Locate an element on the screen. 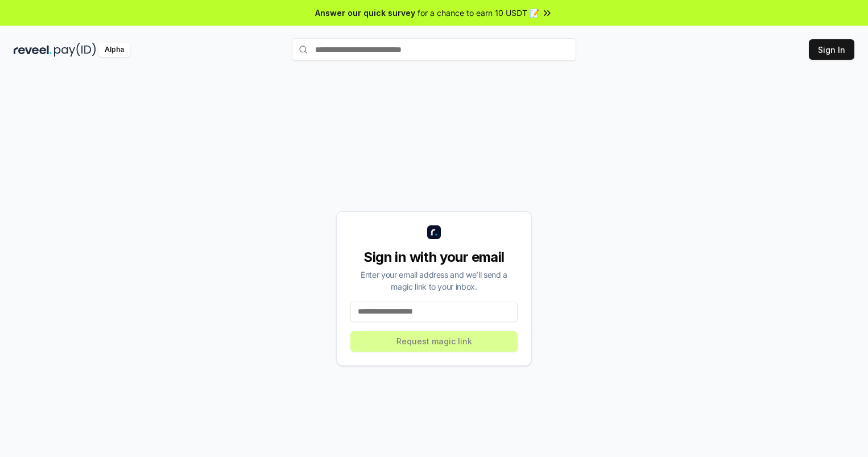 Image resolution: width=868 pixels, height=457 pixels. img: reveel_dark is located at coordinates (33, 49).